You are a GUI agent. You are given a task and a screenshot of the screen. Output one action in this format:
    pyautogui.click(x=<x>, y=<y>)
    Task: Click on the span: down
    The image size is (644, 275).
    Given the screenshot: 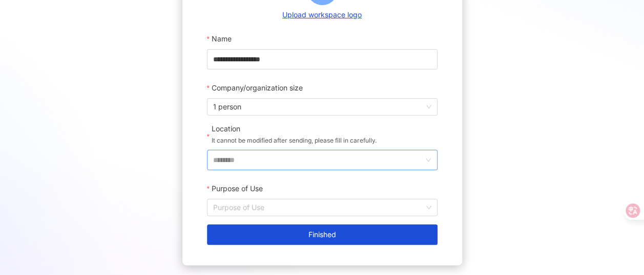 What is the action you would take?
    pyautogui.click(x=428, y=160)
    